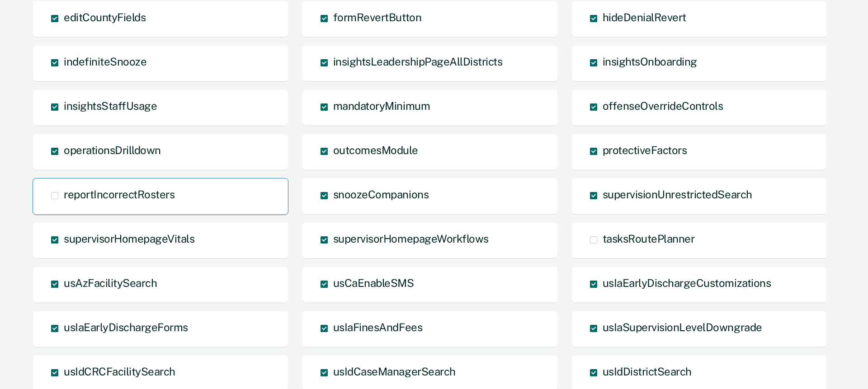  What do you see at coordinates (380, 194) in the screenshot?
I see `span: snoozeCompanions` at bounding box center [380, 194].